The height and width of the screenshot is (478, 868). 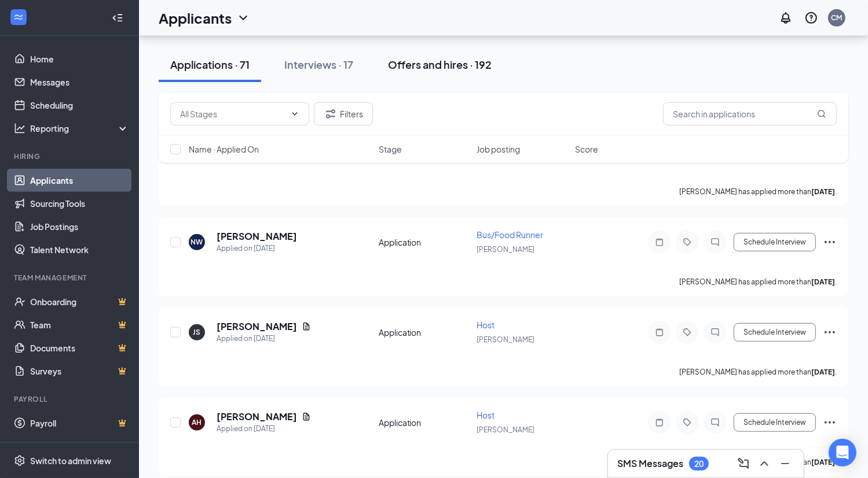 I want to click on a: TeamCrown, so click(x=80, y=325).